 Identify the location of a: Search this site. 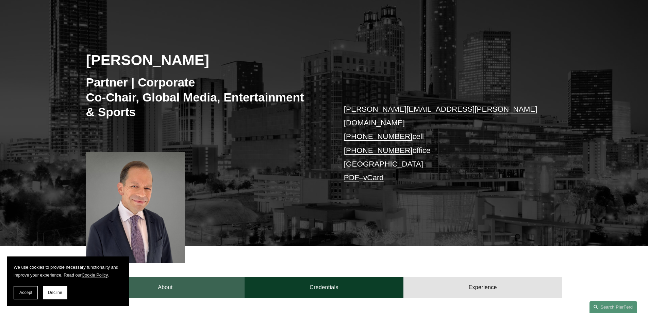
(613, 306).